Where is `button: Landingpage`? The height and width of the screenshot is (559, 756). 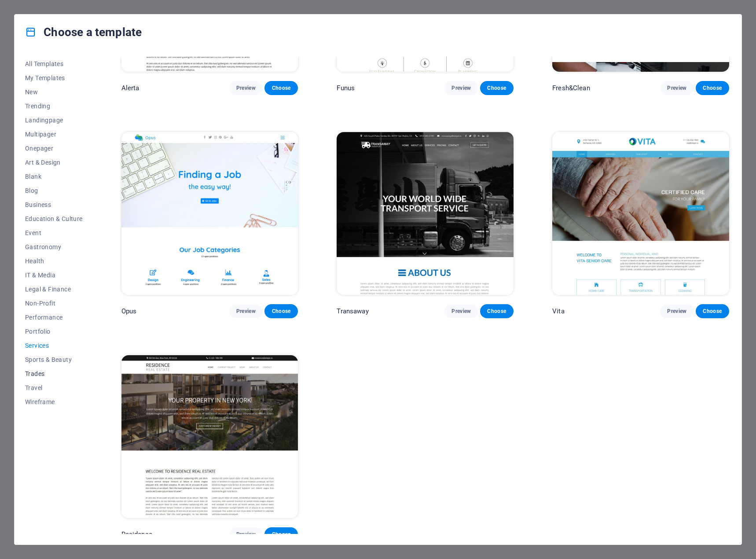
button: Landingpage is located at coordinates (54, 120).